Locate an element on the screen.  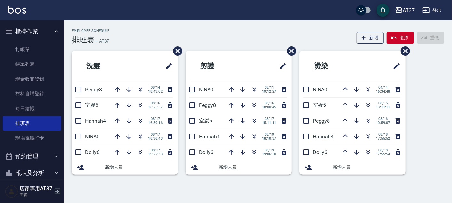
span: 16:34:48 is located at coordinates (383, 91).